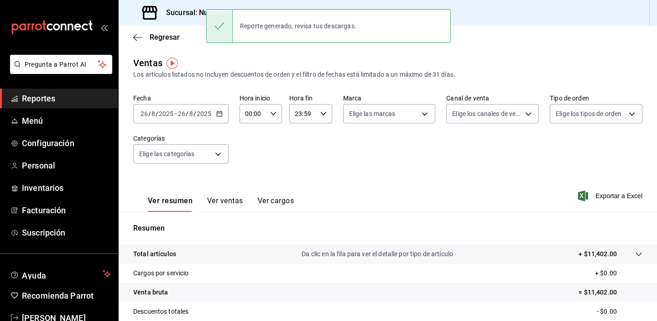 The width and height of the screenshot is (657, 321). Describe the element at coordinates (377, 254) in the screenshot. I see `p: Da clic en la fila para ver el detalle por tipo de artículo` at that location.